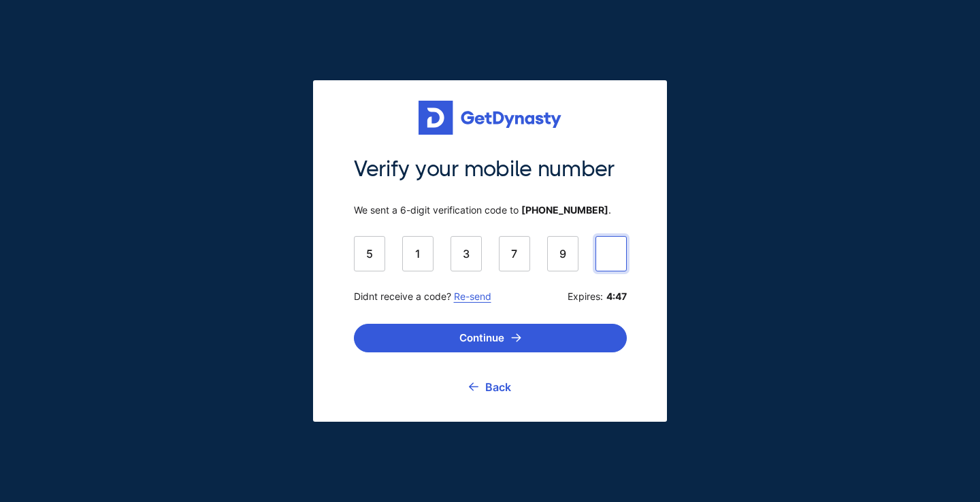 The height and width of the screenshot is (502, 980). I want to click on button: Continue, so click(490, 338).